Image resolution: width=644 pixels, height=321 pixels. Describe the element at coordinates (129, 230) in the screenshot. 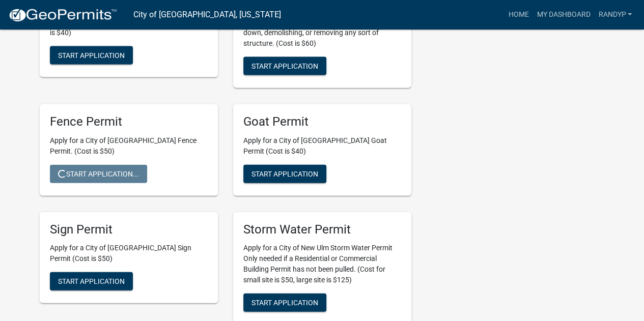

I see `h5: Sign Permit` at that location.